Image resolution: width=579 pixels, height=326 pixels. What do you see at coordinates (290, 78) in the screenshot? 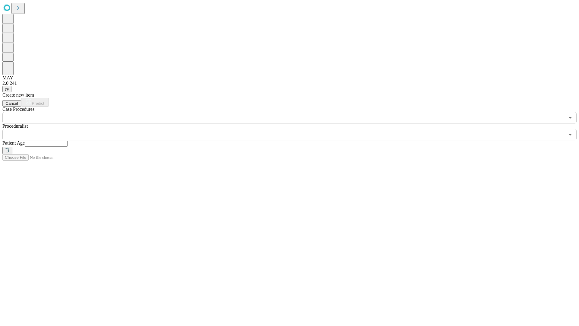
I see `div: MAY` at bounding box center [290, 78].